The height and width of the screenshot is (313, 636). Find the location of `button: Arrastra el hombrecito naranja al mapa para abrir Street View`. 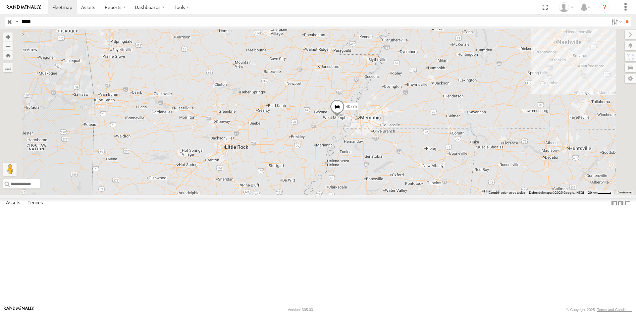

button: Arrastra el hombrecito naranja al mapa para abrir Street View is located at coordinates (10, 169).